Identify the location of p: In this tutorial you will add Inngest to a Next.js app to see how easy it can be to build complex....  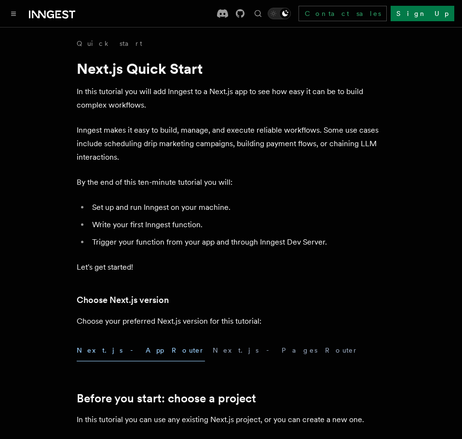
(231, 98).